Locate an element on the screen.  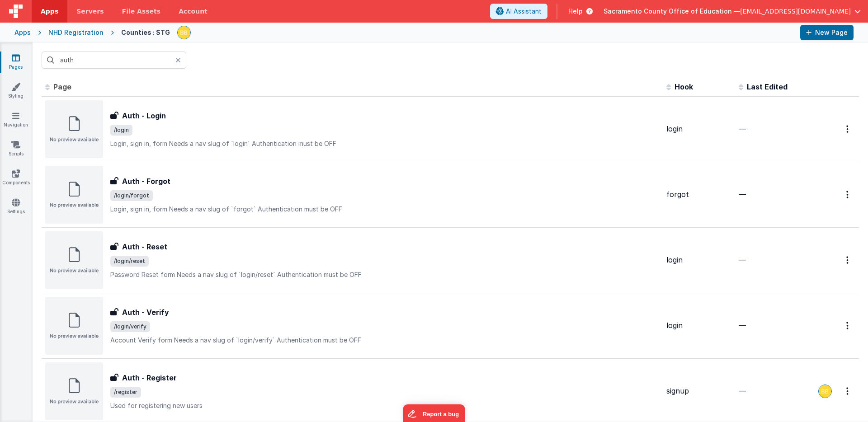
p: Account Verify form Needs a nav slug of `login/verify` Authentication must be OFF is located at coordinates (384, 340).